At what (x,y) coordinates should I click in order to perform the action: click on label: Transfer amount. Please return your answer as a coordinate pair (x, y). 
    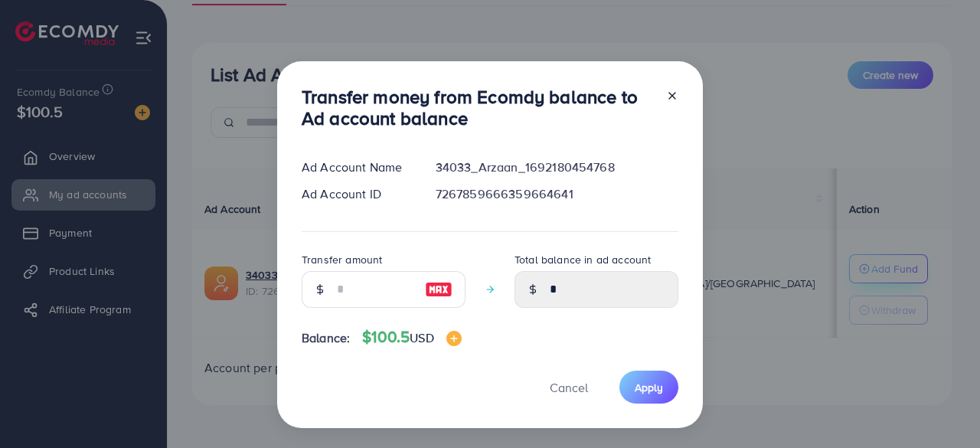
    Looking at the image, I should click on (341, 260).